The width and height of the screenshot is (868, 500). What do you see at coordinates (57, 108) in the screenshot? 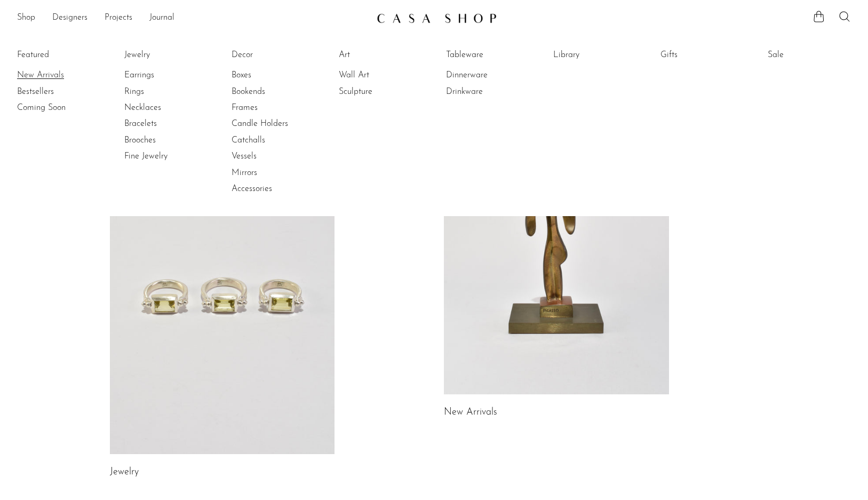
I see `a: Coming Soon` at bounding box center [57, 108].